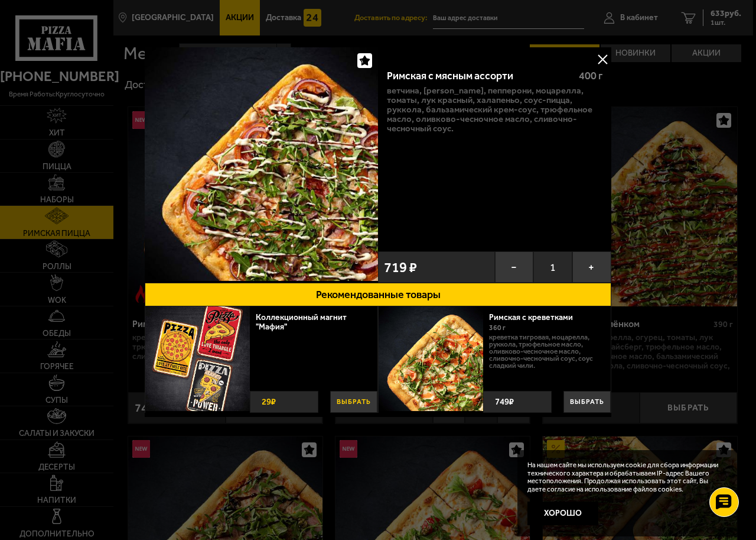  What do you see at coordinates (628, 477) in the screenshot?
I see `p: На нашем сайте мы используем cookie для сбора информации технического характера и обрабатываем IP...` at bounding box center [628, 477].